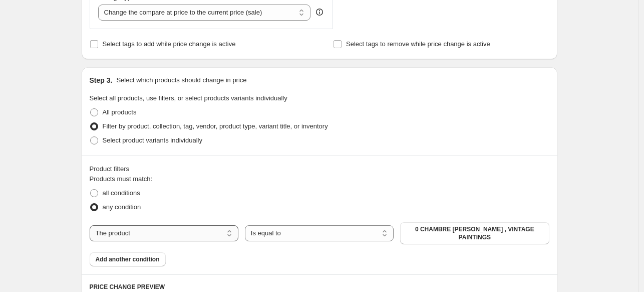 Image resolution: width=644 pixels, height=292 pixels. Describe the element at coordinates (418, 44) in the screenshot. I see `span: Select tags to remove while price change is active` at that location.